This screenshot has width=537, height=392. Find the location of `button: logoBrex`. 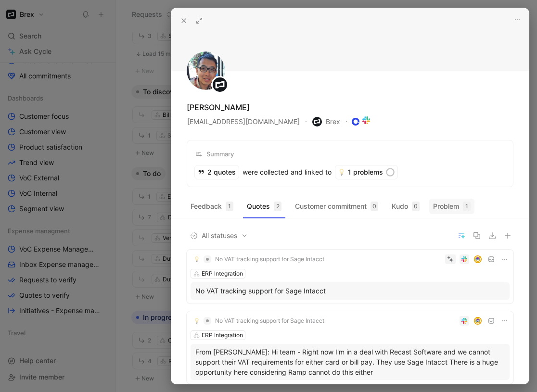

button: logoBrex is located at coordinates (326, 122).